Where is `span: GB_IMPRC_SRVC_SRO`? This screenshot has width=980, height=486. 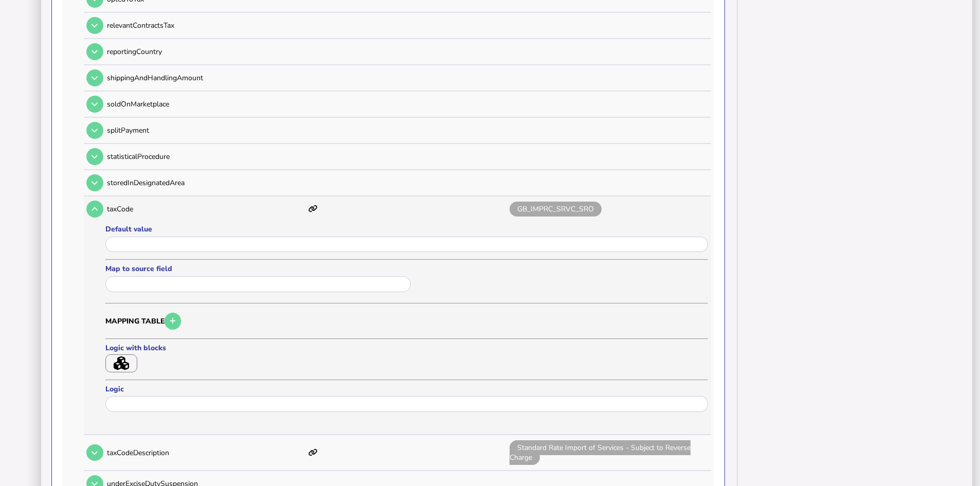
span: GB_IMPRC_SRVC_SRO is located at coordinates (555, 208).